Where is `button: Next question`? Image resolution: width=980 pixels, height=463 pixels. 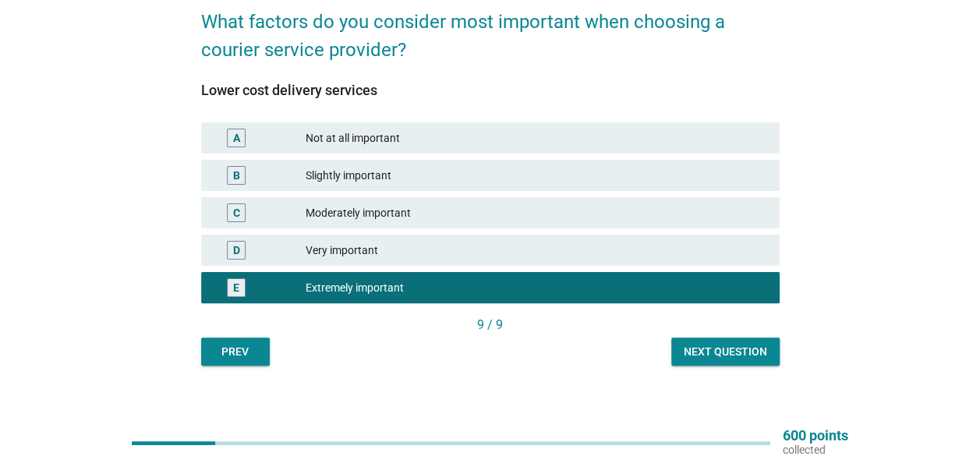 button: Next question is located at coordinates (725, 351).